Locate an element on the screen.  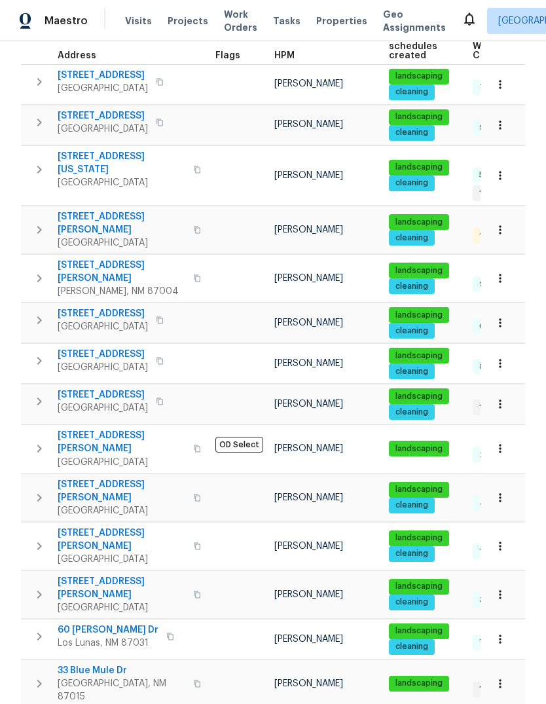
span: Flags is located at coordinates (228, 56).